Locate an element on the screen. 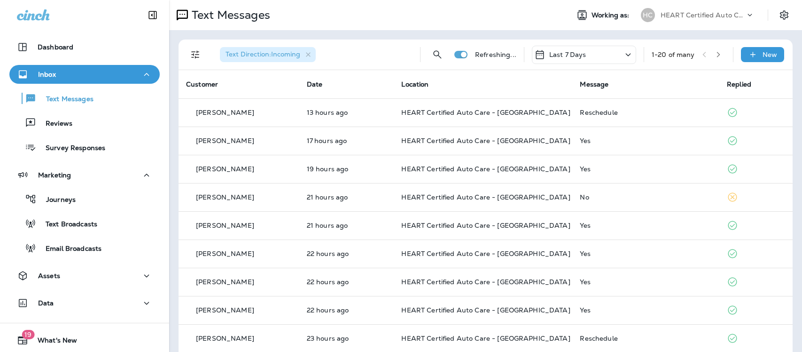 Image resolution: width=802 pixels, height=352 pixels. p: Reviews is located at coordinates (54, 124).